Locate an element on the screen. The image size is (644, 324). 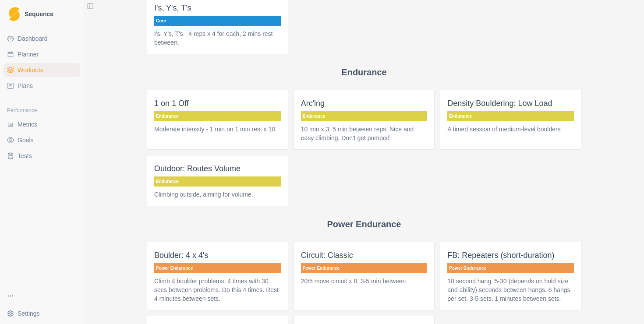
p: Density Bouldering: Low Load is located at coordinates (511, 103).